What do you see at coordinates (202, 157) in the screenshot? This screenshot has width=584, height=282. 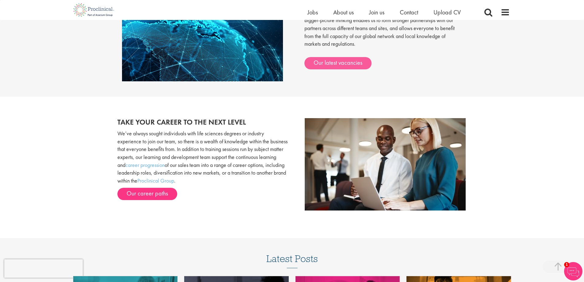 I see `p: We’ve always sought individuals with life sciences degrees or industry experience to join our tea...` at bounding box center [202, 157].